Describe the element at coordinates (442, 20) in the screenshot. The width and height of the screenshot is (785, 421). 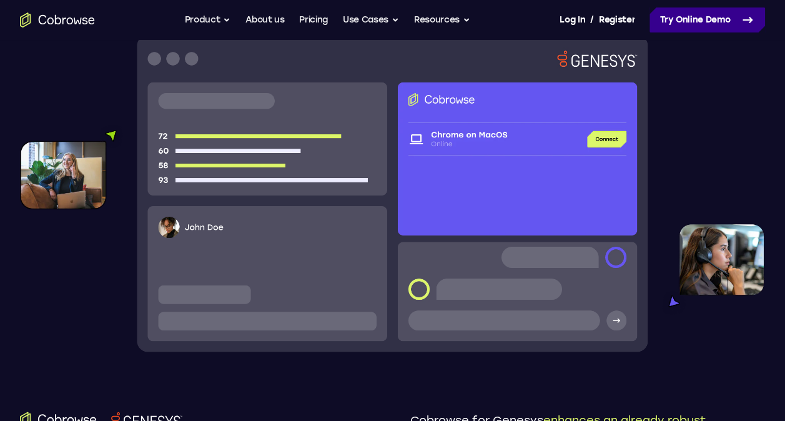
I see `button: Resources` at that location.